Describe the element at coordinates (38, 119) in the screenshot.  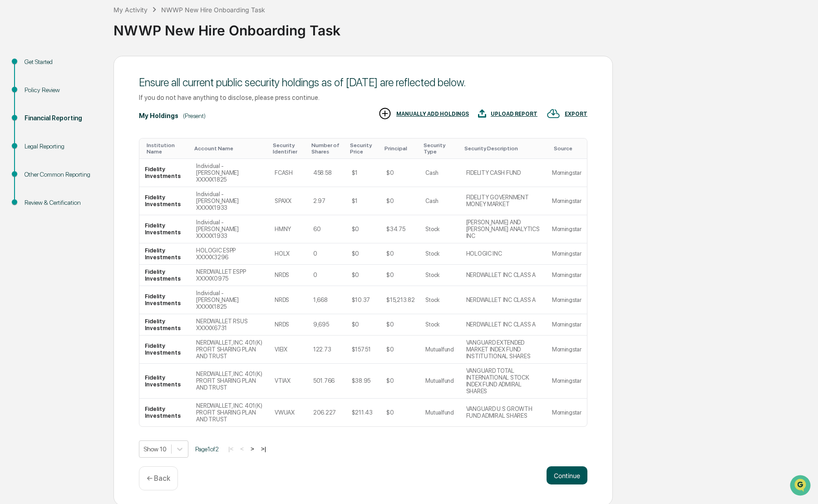
I see `span: Preclearance` at that location.